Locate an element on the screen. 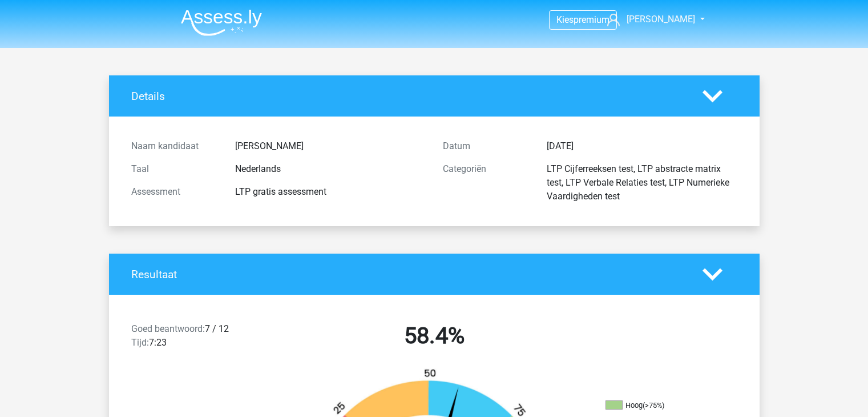  h4: Resultaat is located at coordinates (408, 274).